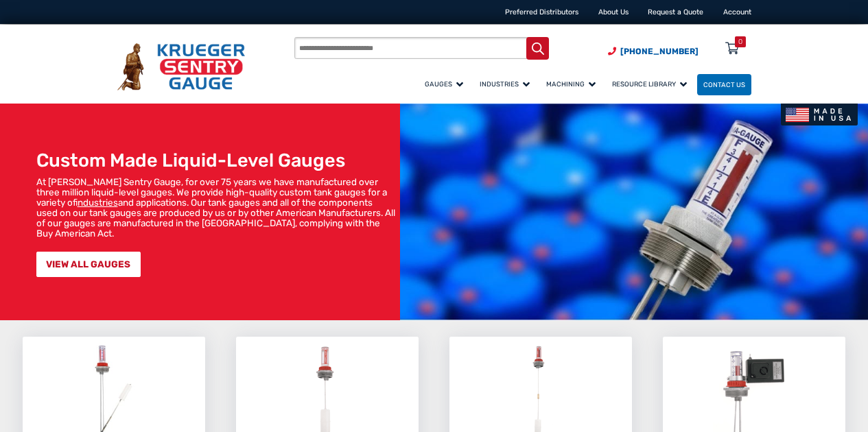 The height and width of the screenshot is (432, 868). I want to click on a: Machining, so click(573, 83).